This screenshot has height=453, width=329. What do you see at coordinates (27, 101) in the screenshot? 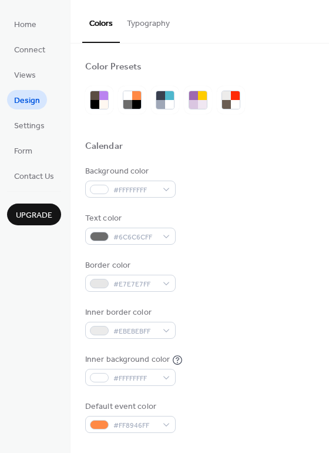
I see `span: Design` at bounding box center [27, 101].